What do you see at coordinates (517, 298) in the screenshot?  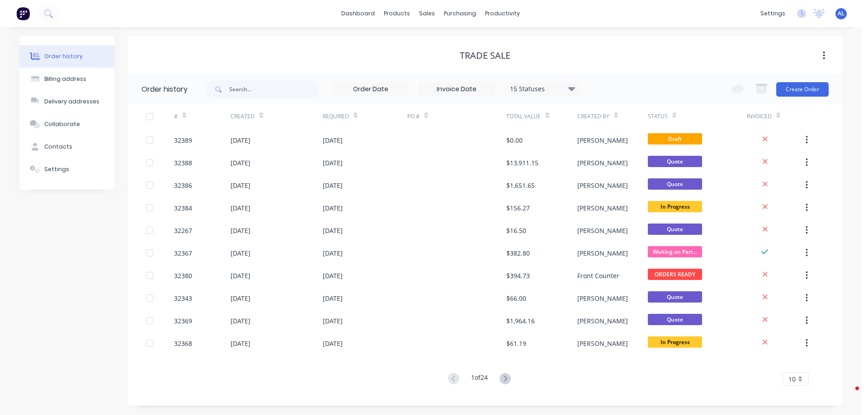 I see `div: $66.00` at bounding box center [517, 298].